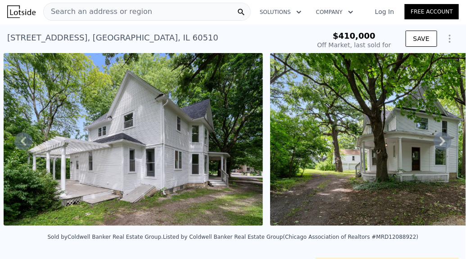 The width and height of the screenshot is (466, 259). Describe the element at coordinates (290, 237) in the screenshot. I see `div: Listed by Coldwell Banker Real Estate Group (Chicago Association of Realtors #MRD12088922)` at that location.